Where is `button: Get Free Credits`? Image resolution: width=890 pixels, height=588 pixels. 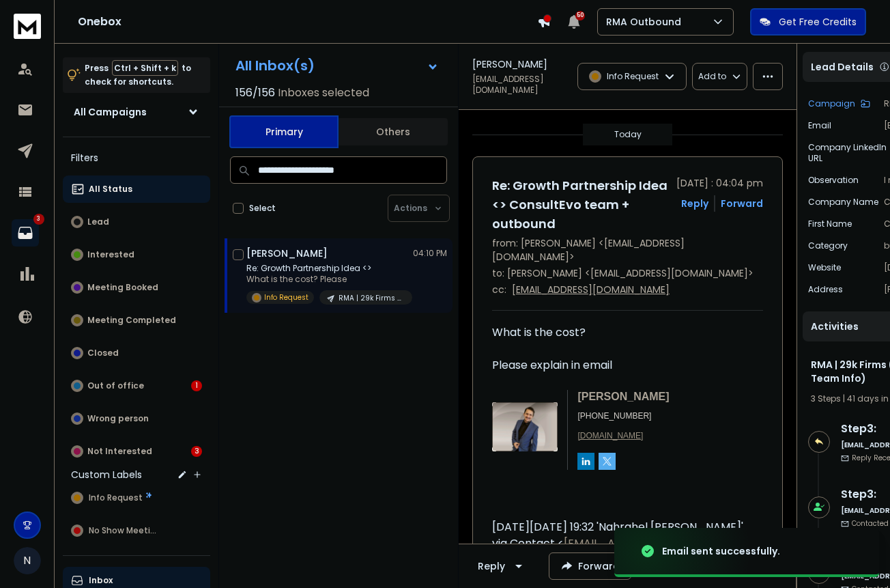 button: Get Free Credits is located at coordinates (809, 22).